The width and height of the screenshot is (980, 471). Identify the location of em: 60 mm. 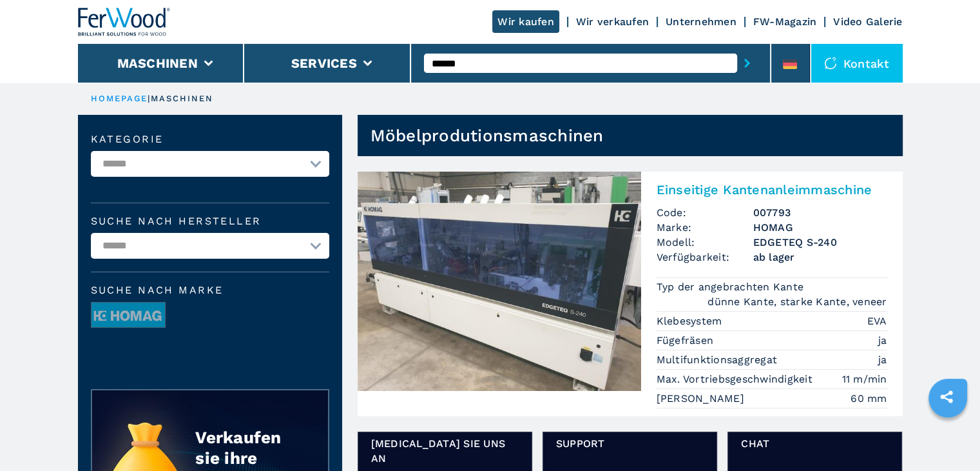
(868, 398).